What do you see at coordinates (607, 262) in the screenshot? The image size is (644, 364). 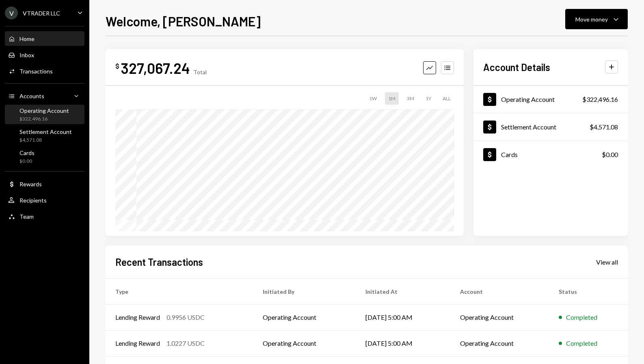 I see `a: View all` at bounding box center [607, 262].